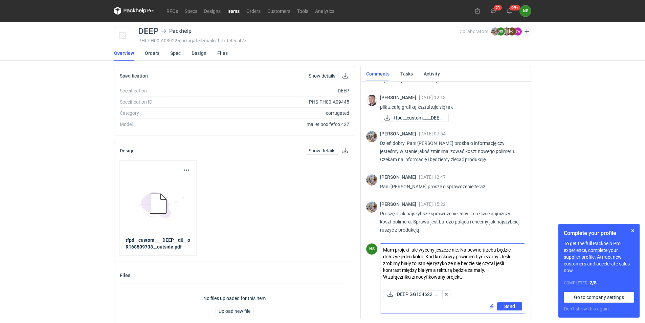 The image size is (645, 323). I want to click on a: Designs, so click(212, 11).